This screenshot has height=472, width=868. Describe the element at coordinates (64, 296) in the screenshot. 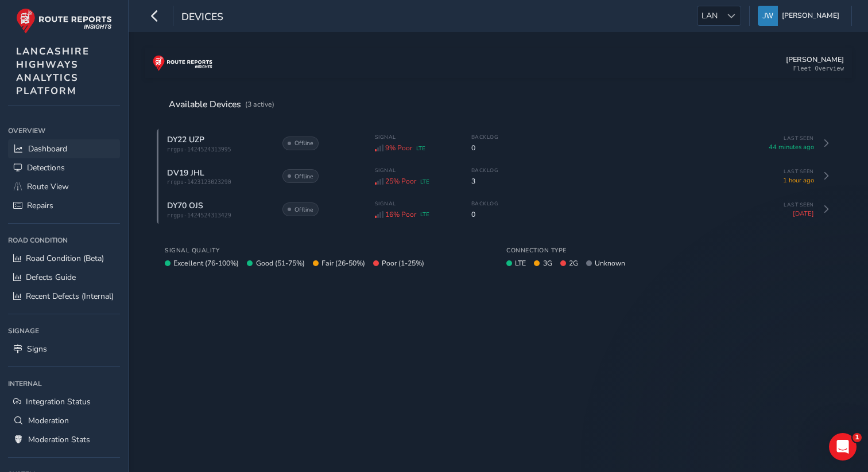

I see `a: Recent Defects (Internal)` at that location.